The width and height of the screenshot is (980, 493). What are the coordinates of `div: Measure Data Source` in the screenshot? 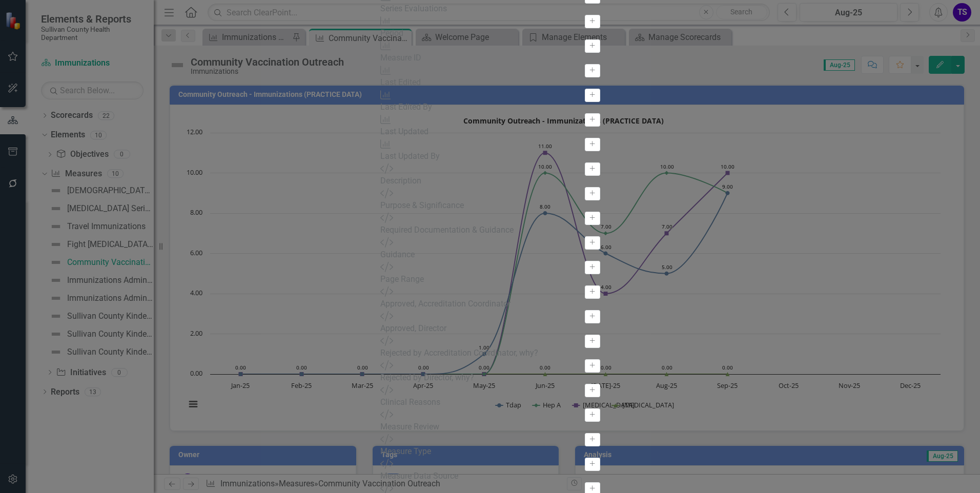 It's located at (490, 476).